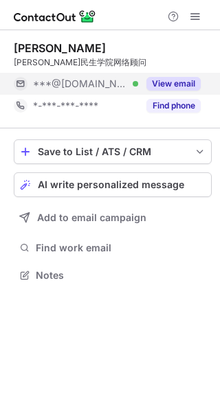 The image size is (220, 412). Describe the element at coordinates (110, 185) in the screenshot. I see `span: AI write personalized message` at that location.